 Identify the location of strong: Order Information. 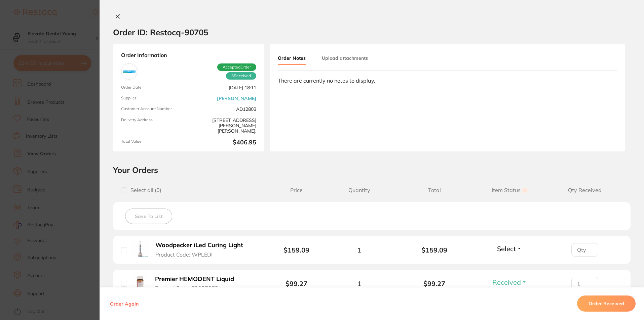
(189, 55).